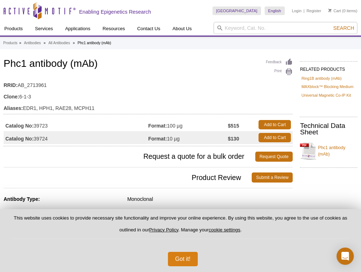 The width and height of the screenshot is (361, 272). I want to click on button: Search, so click(344, 28).